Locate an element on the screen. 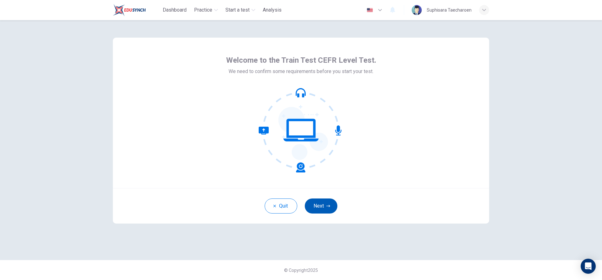 Image resolution: width=602 pixels, height=280 pixels. span: Welcome to the Train Test CEFR Level Test. is located at coordinates (301, 60).